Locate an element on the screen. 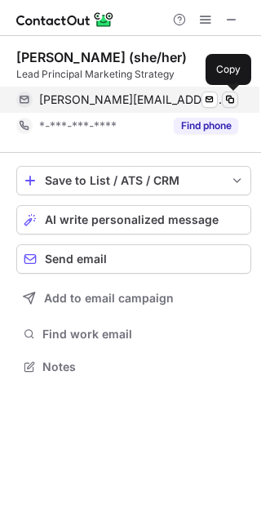 The image size is (261, 523). button: Send email is located at coordinates (134, 259).